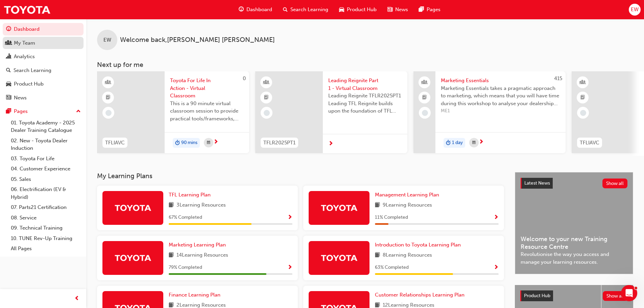 Image resolution: width=644 pixels, height=308 pixels. I want to click on a: Latest NewsShow all, so click(574, 183).